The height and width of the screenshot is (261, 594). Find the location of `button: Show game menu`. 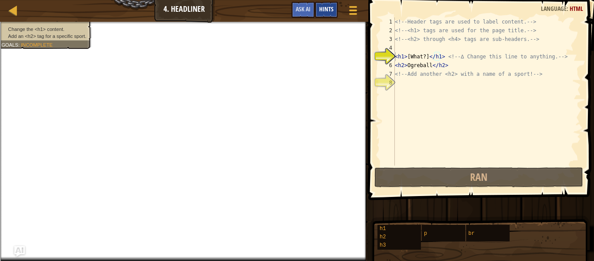

button: Show game menu is located at coordinates (353, 12).